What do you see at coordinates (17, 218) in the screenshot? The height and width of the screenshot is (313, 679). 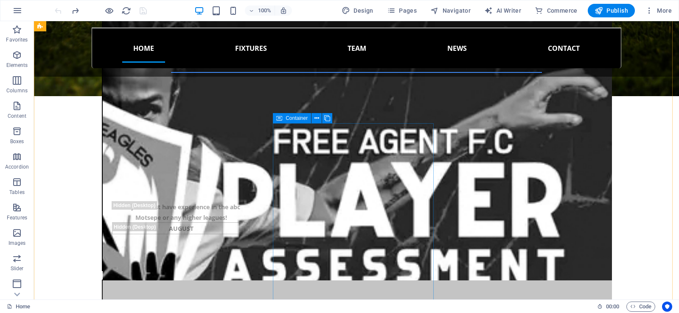 I see `p: Features` at bounding box center [17, 218].